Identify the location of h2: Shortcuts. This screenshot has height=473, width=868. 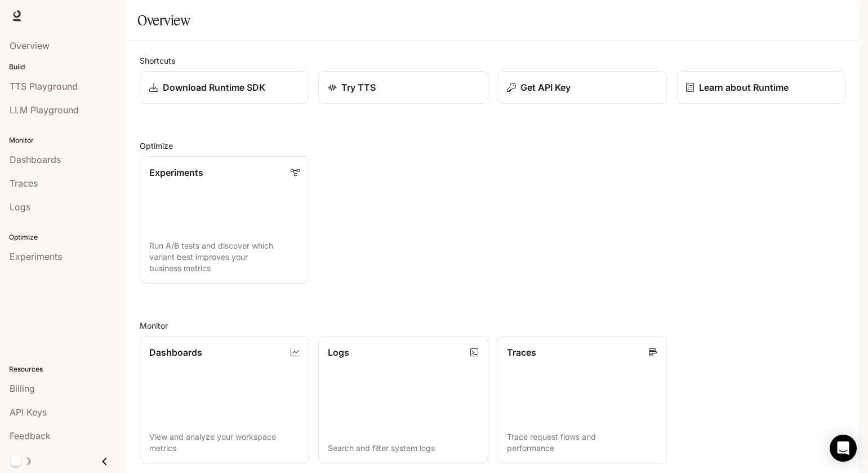
(492, 60).